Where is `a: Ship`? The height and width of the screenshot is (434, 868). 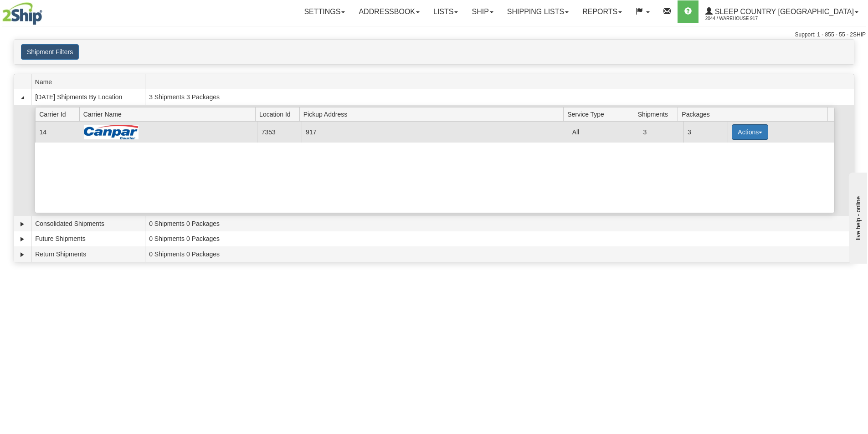
a: Ship is located at coordinates (482, 12).